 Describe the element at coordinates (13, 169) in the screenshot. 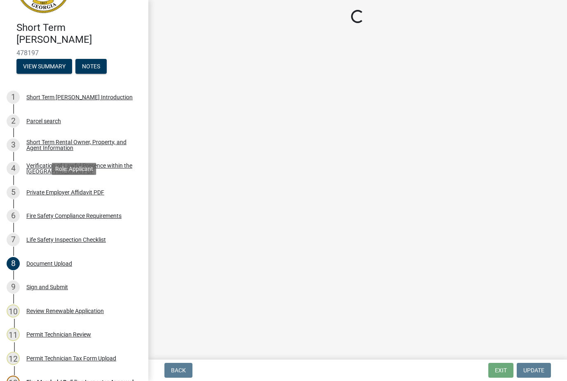

I see `div: 4` at that location.